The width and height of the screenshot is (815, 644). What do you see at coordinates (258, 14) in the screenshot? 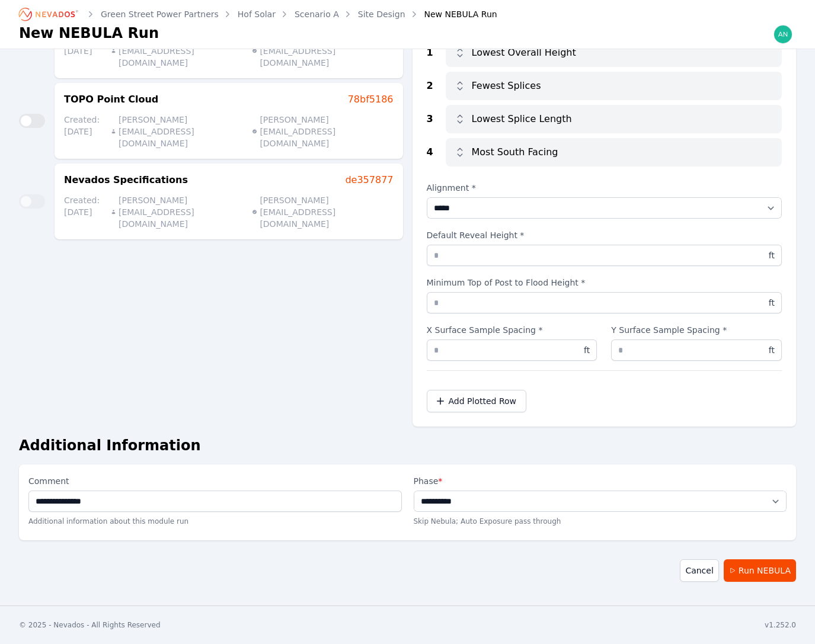
I see `nav: Breadcrumb` at bounding box center [258, 14].